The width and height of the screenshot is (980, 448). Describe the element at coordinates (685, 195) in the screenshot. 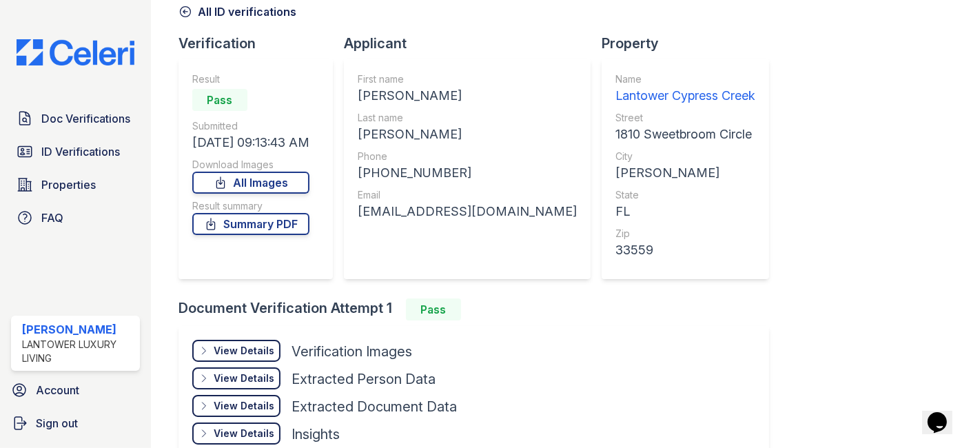

I see `div: State` at that location.